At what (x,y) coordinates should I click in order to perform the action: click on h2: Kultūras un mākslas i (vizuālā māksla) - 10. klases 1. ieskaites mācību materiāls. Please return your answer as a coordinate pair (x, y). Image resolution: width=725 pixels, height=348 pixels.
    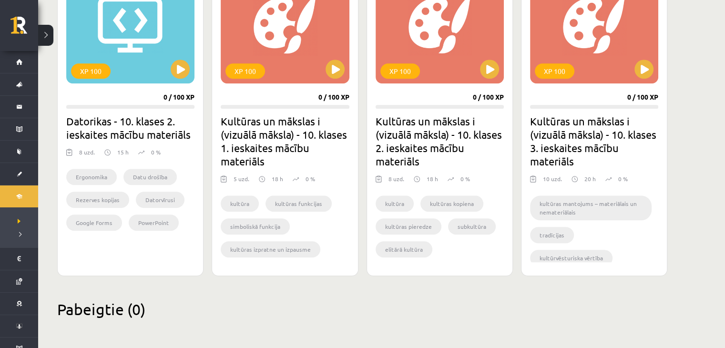
    Looking at the image, I should click on (285, 141).